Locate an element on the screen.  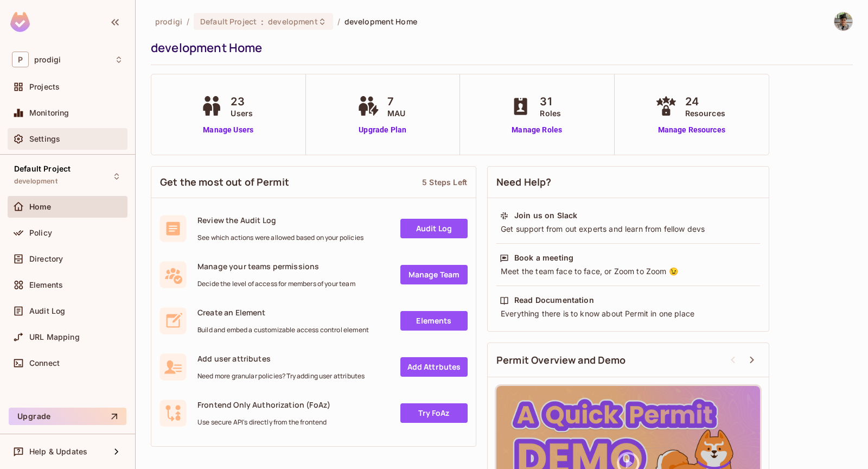
div: development Home is located at coordinates (499, 48).